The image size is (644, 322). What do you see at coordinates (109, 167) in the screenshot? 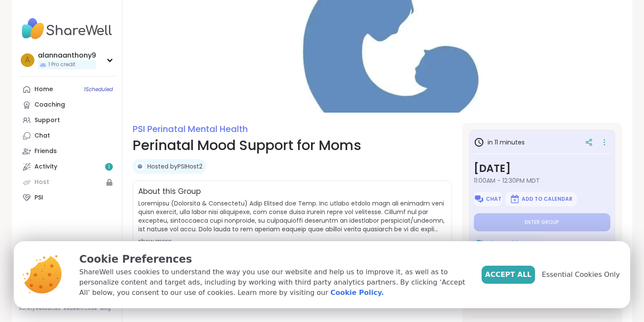
I see `span: 1` at bounding box center [109, 167].